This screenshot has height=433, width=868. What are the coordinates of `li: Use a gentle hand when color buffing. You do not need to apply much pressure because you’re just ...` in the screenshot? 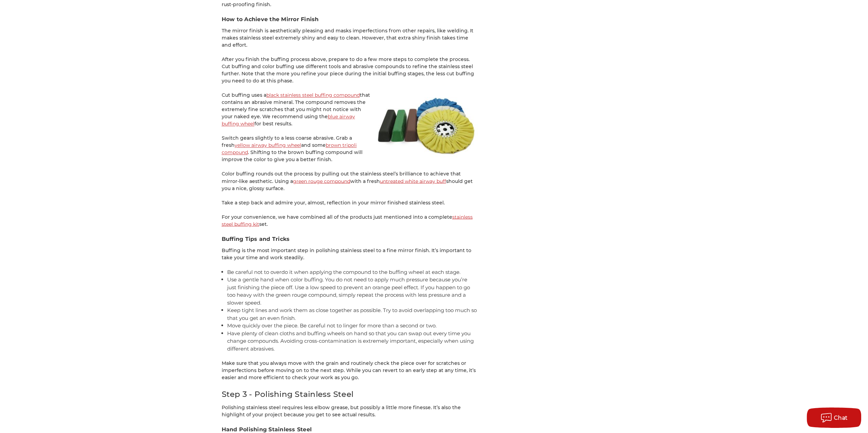 It's located at (352, 291).